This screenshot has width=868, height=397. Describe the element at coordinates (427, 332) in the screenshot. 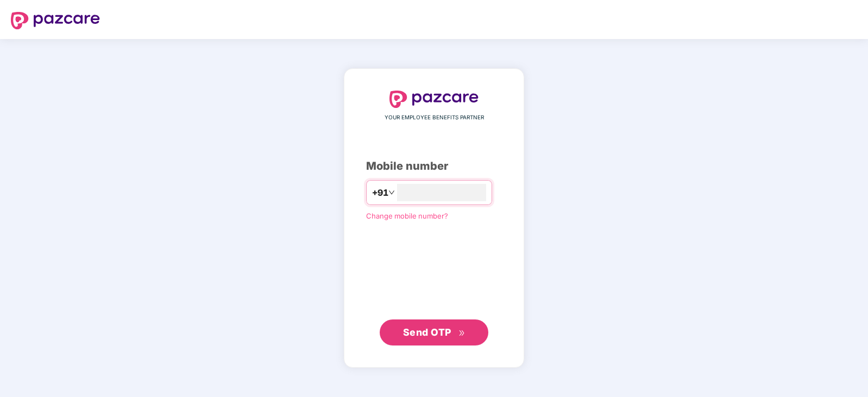

I see `span: Send OTP` at that location.